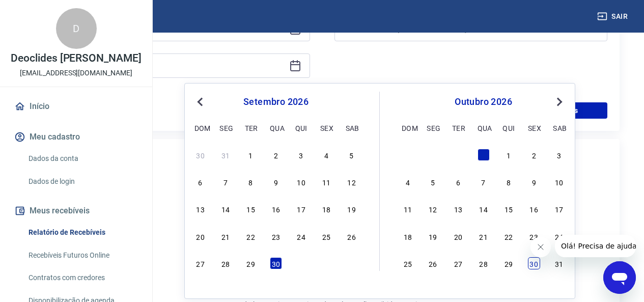 Image resolution: width=644 pixels, height=302 pixels. I want to click on div: Choose sábado, 19 de setembro de 2026, so click(352, 209).